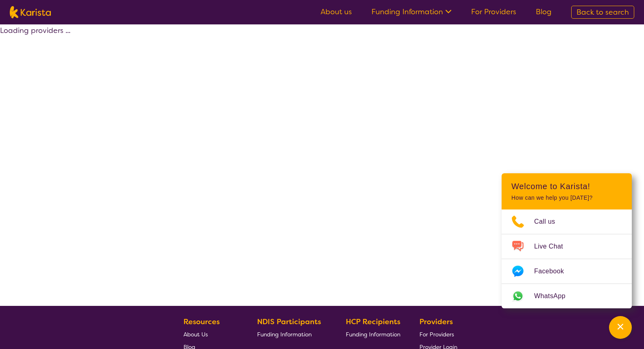 The image size is (644, 349). Describe the element at coordinates (436, 322) in the screenshot. I see `b: Providers` at that location.